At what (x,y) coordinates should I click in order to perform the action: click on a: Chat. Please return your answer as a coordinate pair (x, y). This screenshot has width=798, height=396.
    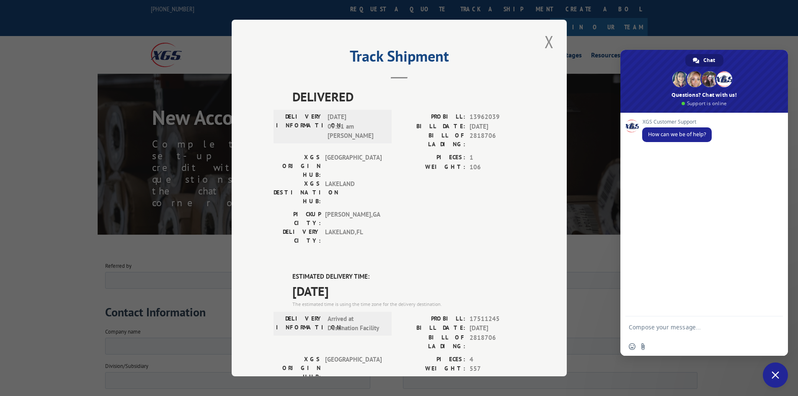
    Looking at the image, I should click on (704, 60).